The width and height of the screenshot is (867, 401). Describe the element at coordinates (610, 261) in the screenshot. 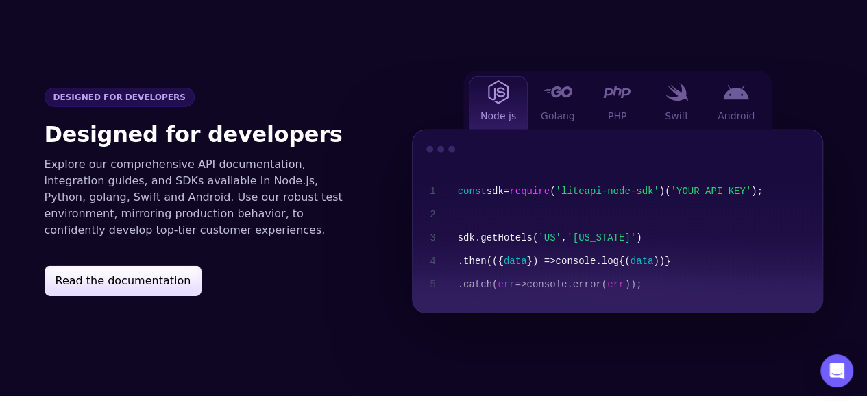

I see `span: log` at that location.